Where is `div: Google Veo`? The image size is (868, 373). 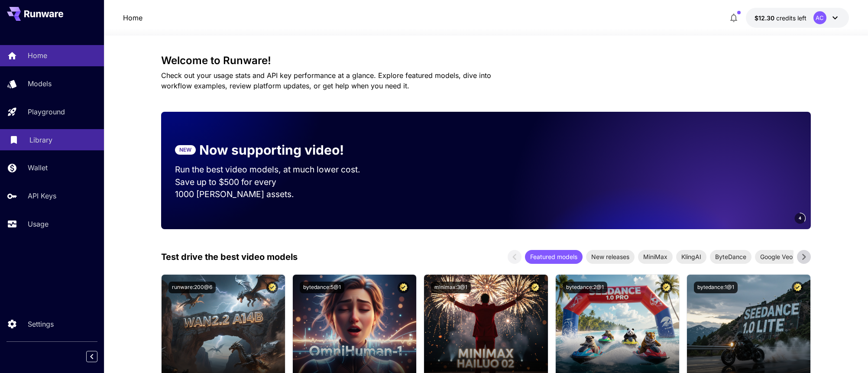
div: Google Veo is located at coordinates (776, 256).